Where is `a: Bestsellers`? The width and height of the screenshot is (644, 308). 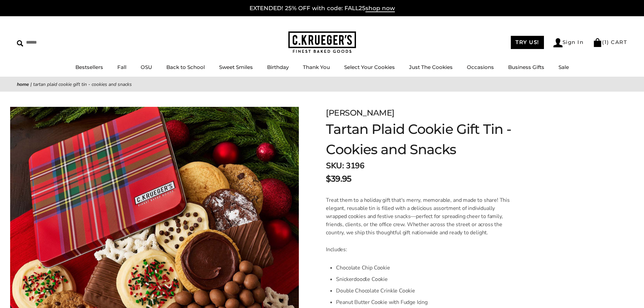 a: Bestsellers is located at coordinates (89, 67).